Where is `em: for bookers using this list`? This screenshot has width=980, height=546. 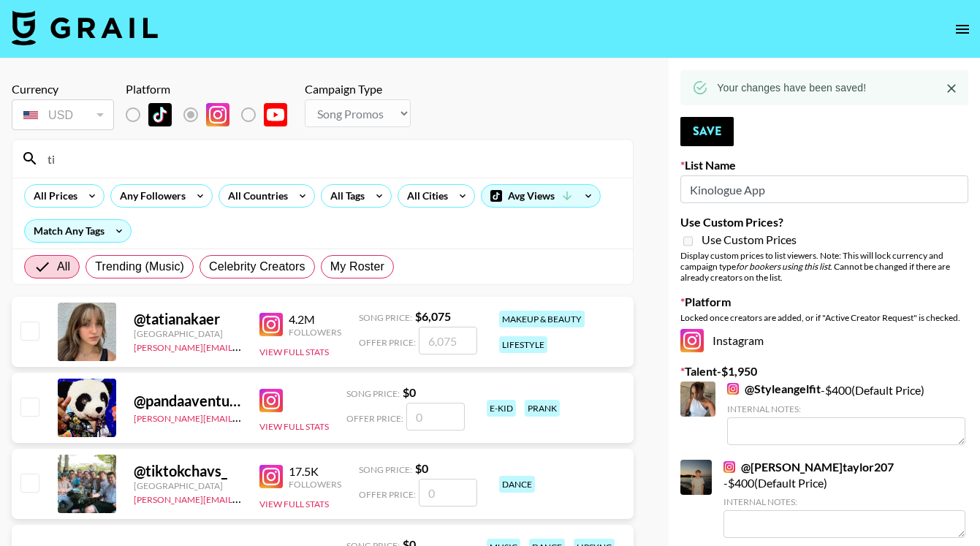
em: for bookers using this list is located at coordinates (783, 266).